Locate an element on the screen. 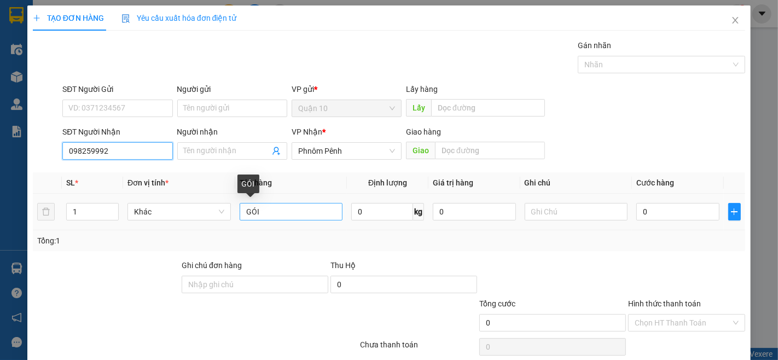  span: Khác is located at coordinates (179, 212).